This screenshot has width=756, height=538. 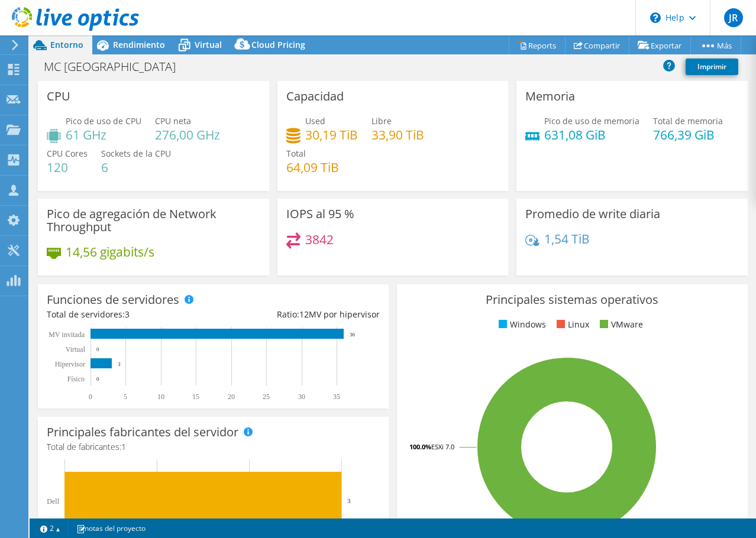 I want to click on span: CPU Cores, so click(x=66, y=153).